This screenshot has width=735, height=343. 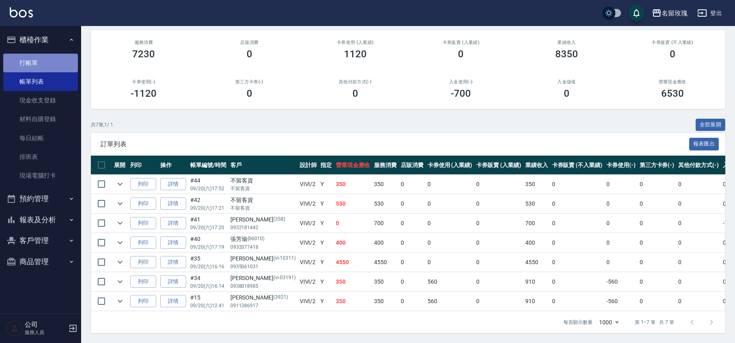 What do you see at coordinates (567, 82) in the screenshot?
I see `h2: 入金儲值` at bounding box center [567, 82].